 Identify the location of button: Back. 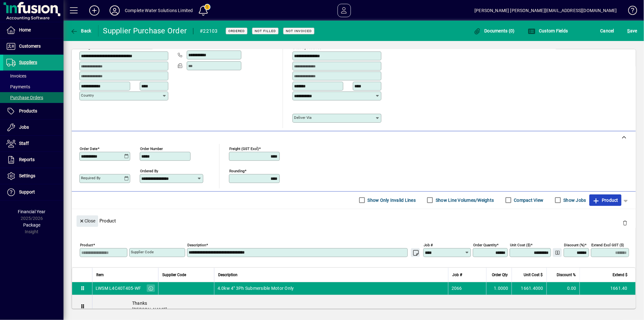
(80, 31).